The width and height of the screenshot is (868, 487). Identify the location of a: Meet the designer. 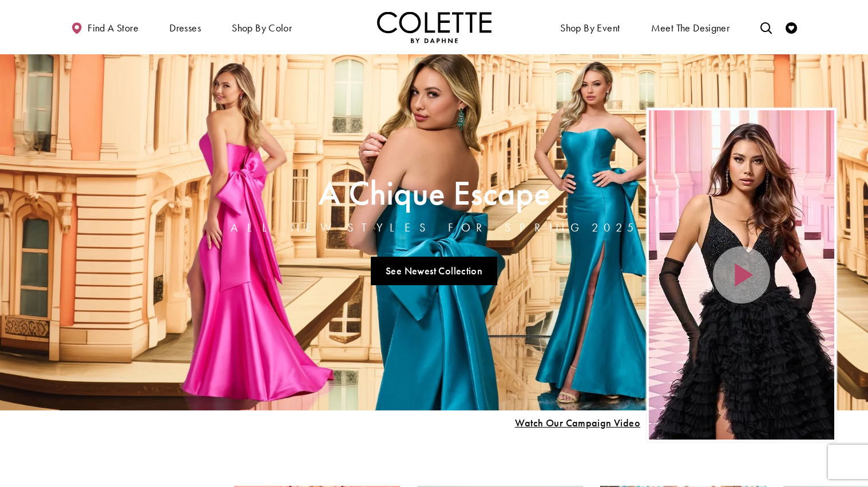
(690, 27).